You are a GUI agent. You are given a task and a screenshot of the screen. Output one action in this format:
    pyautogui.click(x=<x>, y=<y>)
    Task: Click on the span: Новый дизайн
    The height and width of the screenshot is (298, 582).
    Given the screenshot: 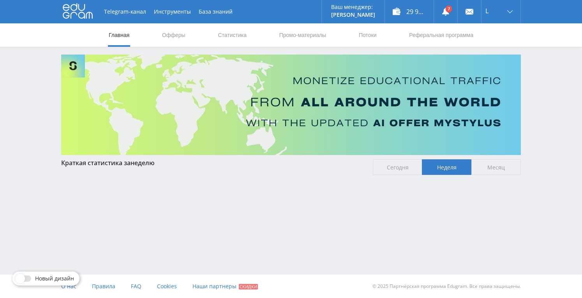 What is the action you would take?
    pyautogui.click(x=55, y=278)
    